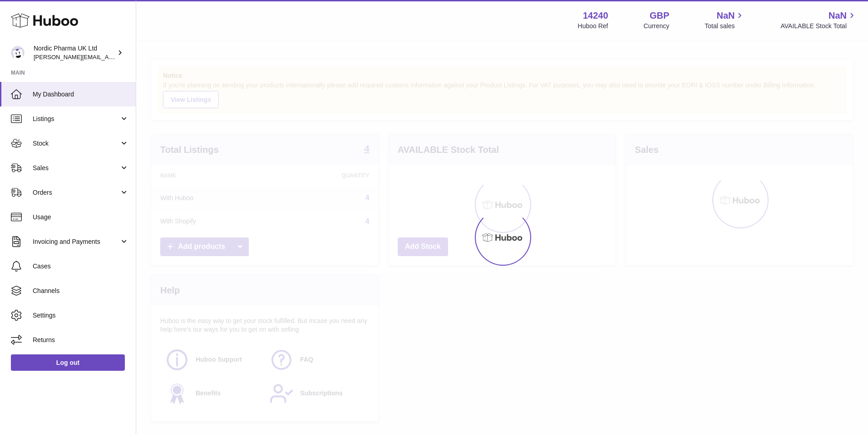  I want to click on span: My Dashboard, so click(80, 94).